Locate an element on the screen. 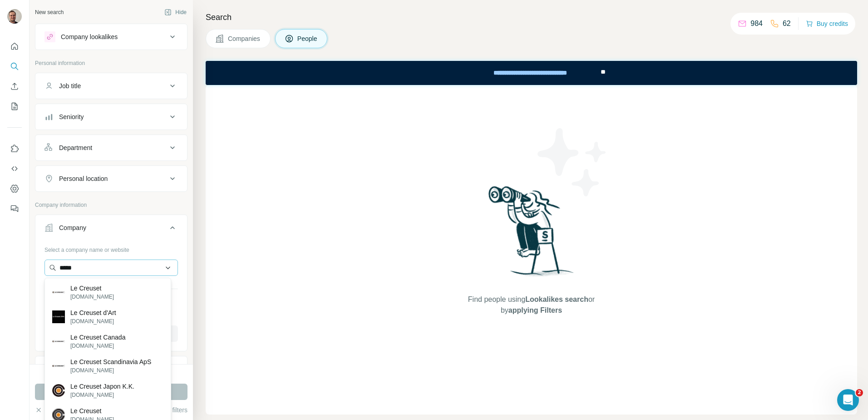  div: New search is located at coordinates (49, 13).